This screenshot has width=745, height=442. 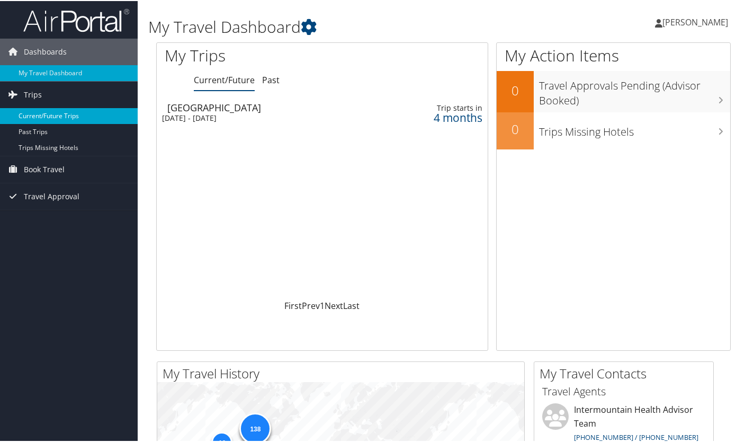 I want to click on a: Prev, so click(x=311, y=305).